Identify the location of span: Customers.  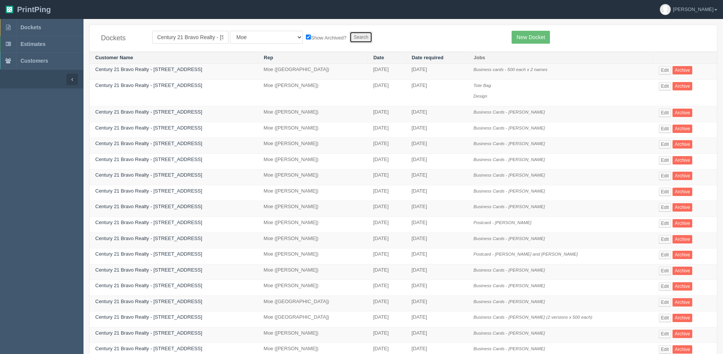
(34, 61).